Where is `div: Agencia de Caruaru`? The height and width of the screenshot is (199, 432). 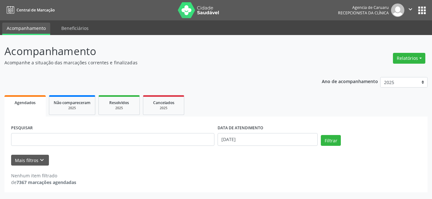
div: Agencia de Caruaru is located at coordinates (364, 7).